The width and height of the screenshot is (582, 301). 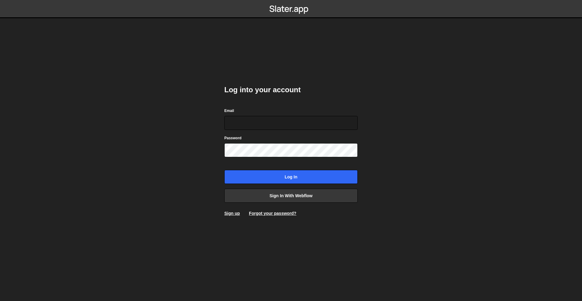 I want to click on label: Email, so click(x=229, y=111).